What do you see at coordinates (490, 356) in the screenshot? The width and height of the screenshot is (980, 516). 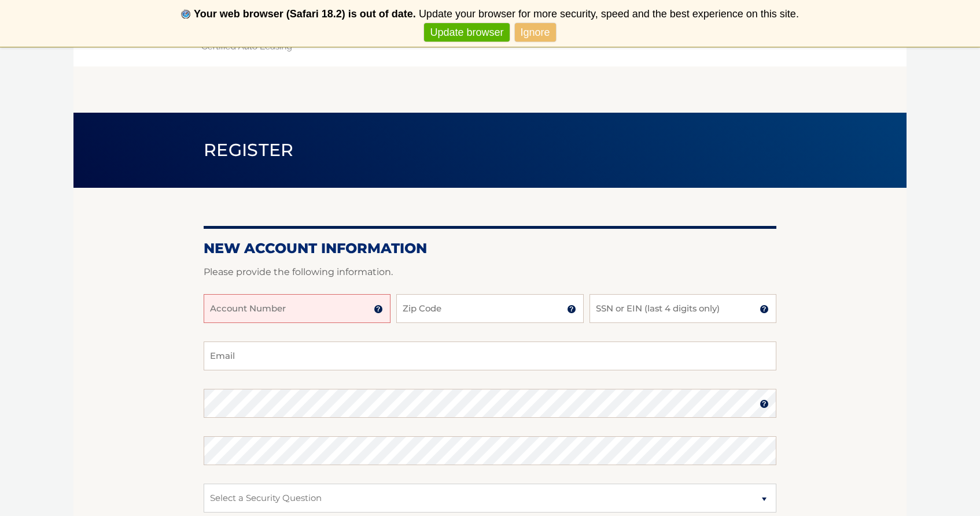 I see `input: Email` at bounding box center [490, 356].